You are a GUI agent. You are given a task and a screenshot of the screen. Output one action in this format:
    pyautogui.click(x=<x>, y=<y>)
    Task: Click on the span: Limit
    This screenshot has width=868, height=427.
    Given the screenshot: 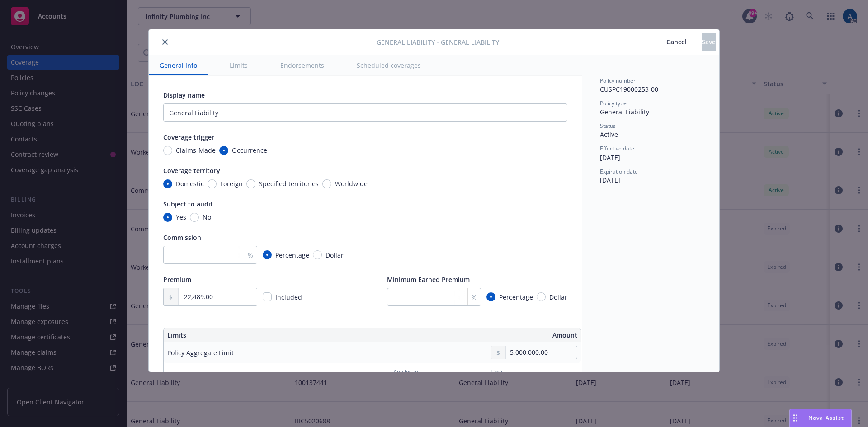 What is the action you would take?
    pyautogui.click(x=496, y=371)
    